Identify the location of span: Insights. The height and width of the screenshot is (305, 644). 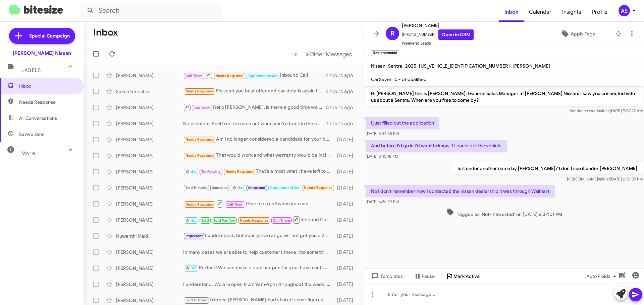
(571, 12).